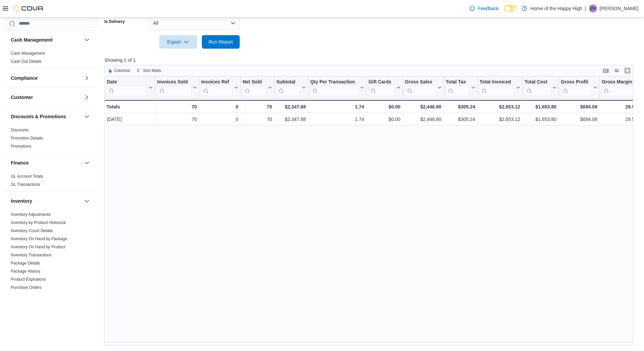  I want to click on span: Export, so click(178, 42).